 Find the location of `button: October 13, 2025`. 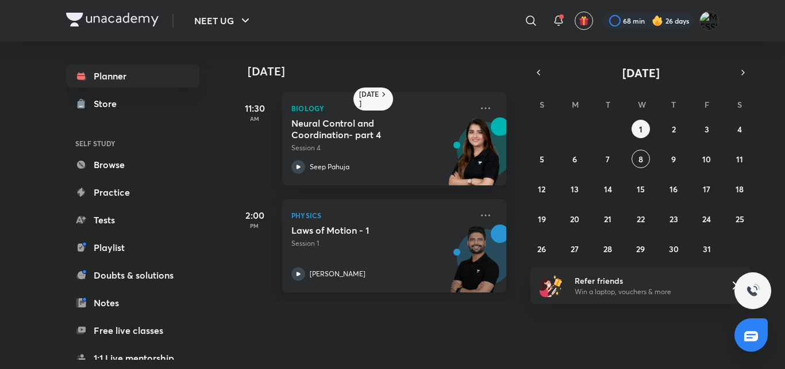

button: October 13, 2025 is located at coordinates (575, 189).